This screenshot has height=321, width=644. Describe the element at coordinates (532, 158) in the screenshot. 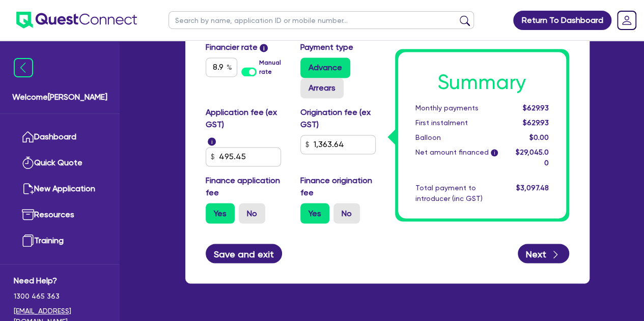

I see `span: $29,045.00` at that location.